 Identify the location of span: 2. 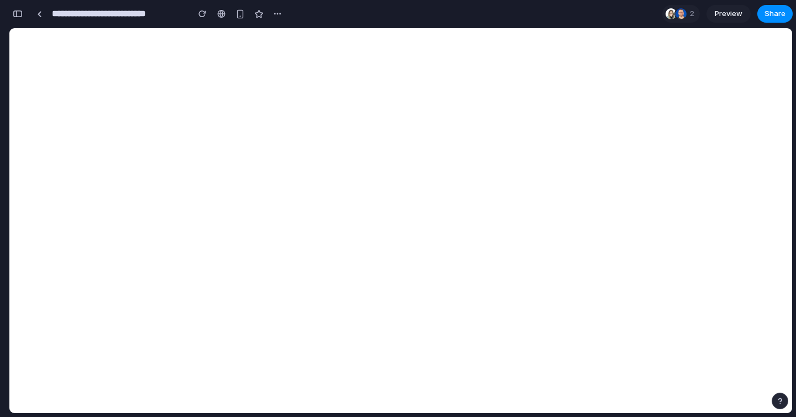
(694, 14).